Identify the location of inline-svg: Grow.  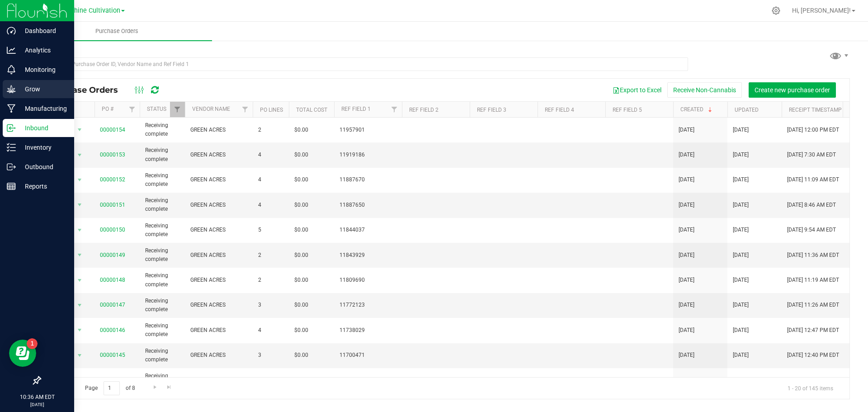
(11, 89).